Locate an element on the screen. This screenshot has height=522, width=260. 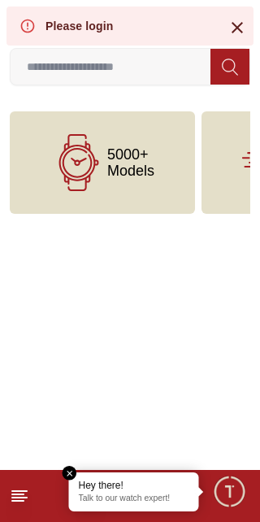
p: Talk to our watch expert! is located at coordinates (134, 500).